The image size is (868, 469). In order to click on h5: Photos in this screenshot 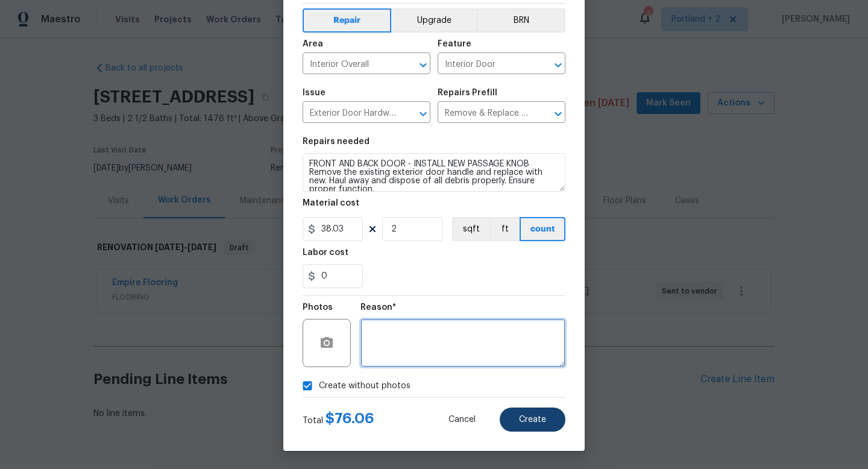, I will do `click(318, 308)`.